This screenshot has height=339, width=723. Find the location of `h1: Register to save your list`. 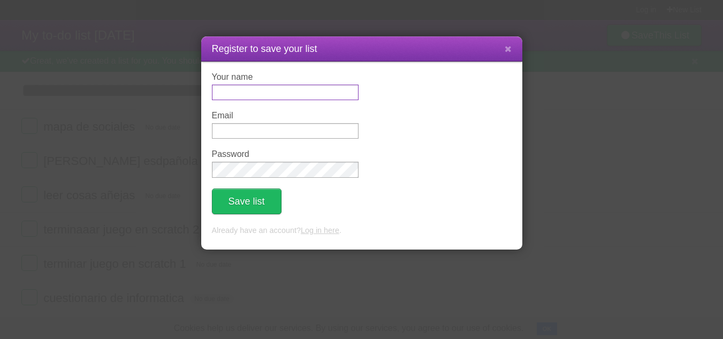

h1: Register to save your list is located at coordinates (362, 49).